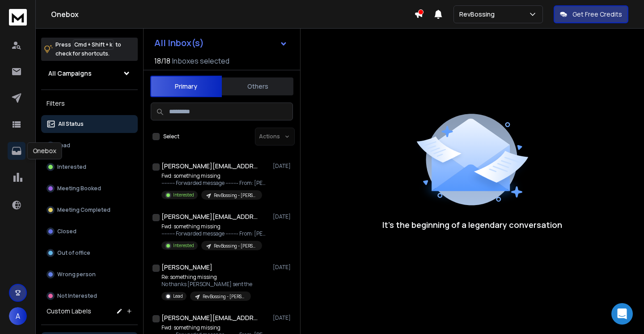 This screenshot has height=334, width=644. What do you see at coordinates (90, 231) in the screenshot?
I see `button: Closed` at bounding box center [90, 231].